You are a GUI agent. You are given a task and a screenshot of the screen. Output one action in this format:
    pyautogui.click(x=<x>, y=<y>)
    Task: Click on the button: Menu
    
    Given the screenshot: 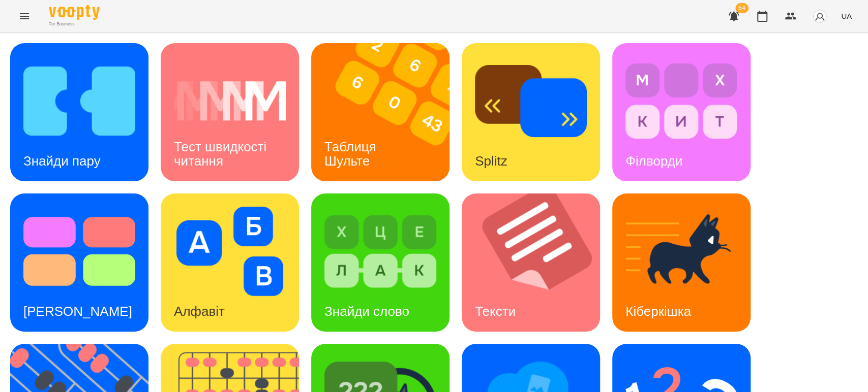 What is the action you would take?
    pyautogui.click(x=24, y=16)
    